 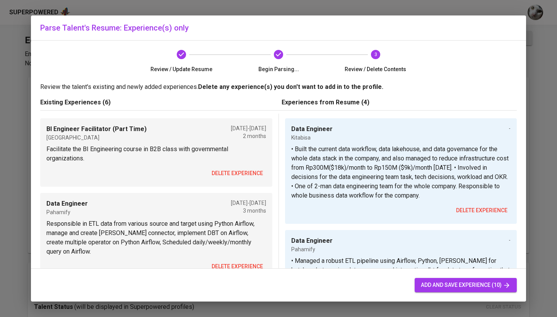 What do you see at coordinates (399, 103) in the screenshot?
I see `p: Experiences from Resume (4)` at bounding box center [399, 103].